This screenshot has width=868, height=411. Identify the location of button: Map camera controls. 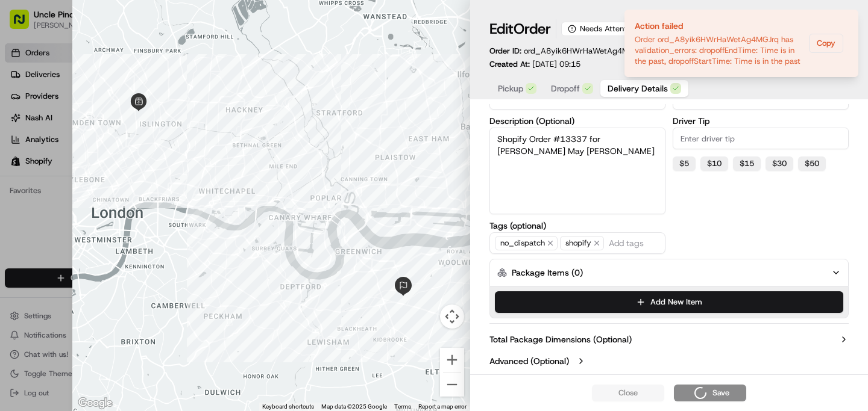
(452, 317).